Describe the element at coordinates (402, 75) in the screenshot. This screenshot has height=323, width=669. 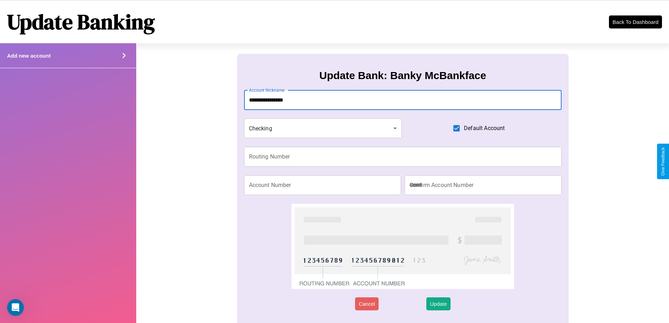
I see `h3: Update Bank: Banky McBankface` at that location.